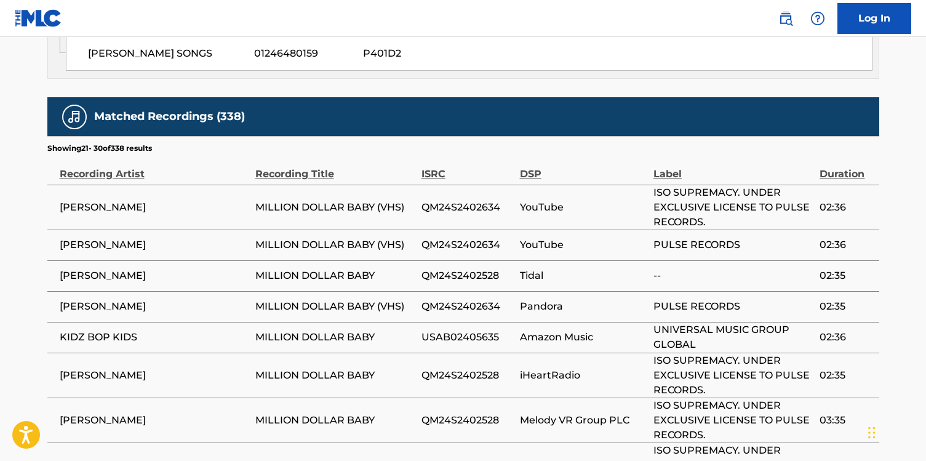 The image size is (926, 461). What do you see at coordinates (584, 420) in the screenshot?
I see `span: Melody VR Group PLC` at bounding box center [584, 420].